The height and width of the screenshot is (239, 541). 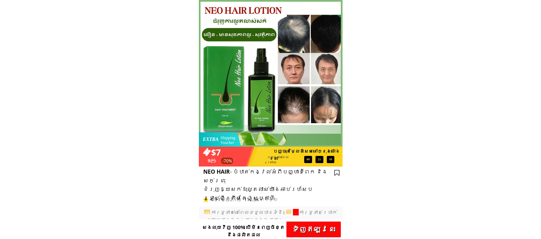 I want to click on h3: - បំបាត់​កង្វល់​អំពី​បញ្ហា​ទំពែក និង​សក់​ជ្រុះ ជំរុញឱ្យសក់ដុះលូតលាស់យ៉ាងឆាប់រហ័សប ន្ទាប់ពីត្រឹមតែ..., so click(x=270, y=185).